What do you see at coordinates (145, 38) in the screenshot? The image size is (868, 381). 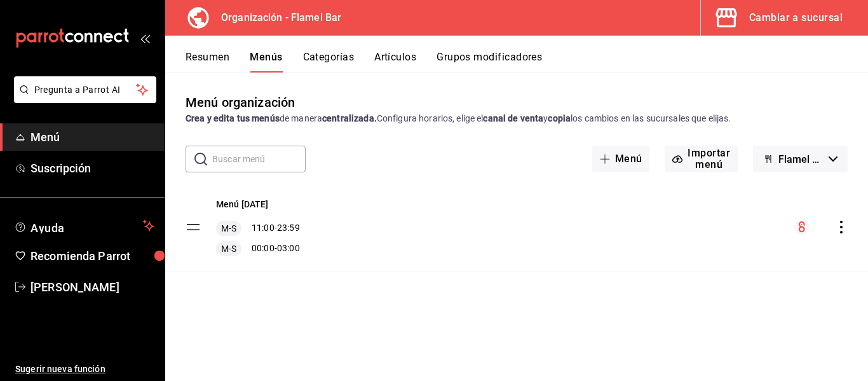 I see `button: open_drawer_menu` at bounding box center [145, 38].